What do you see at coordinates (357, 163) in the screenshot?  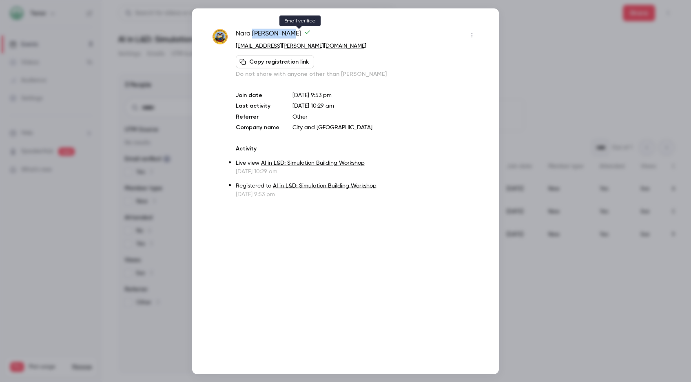 I see `p: Live view` at bounding box center [357, 163].